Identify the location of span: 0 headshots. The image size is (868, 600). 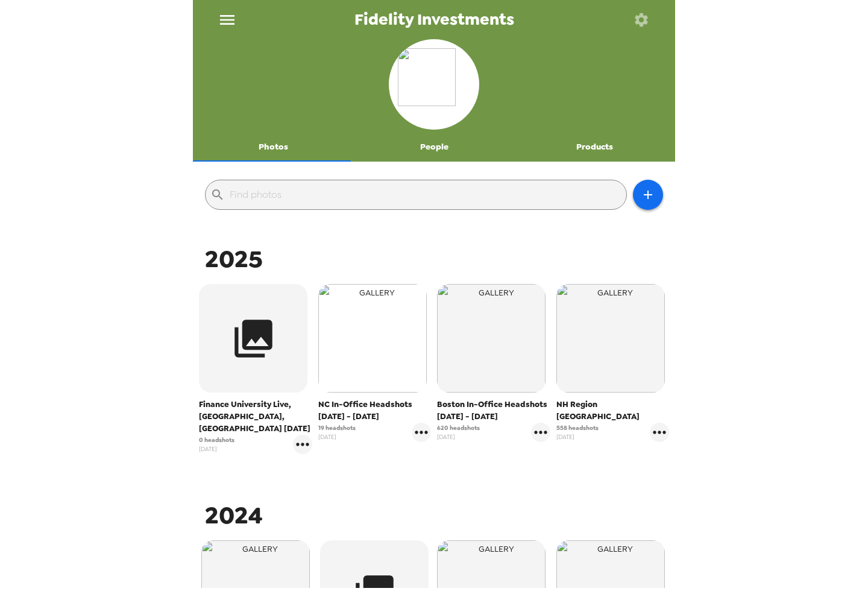
(216, 440).